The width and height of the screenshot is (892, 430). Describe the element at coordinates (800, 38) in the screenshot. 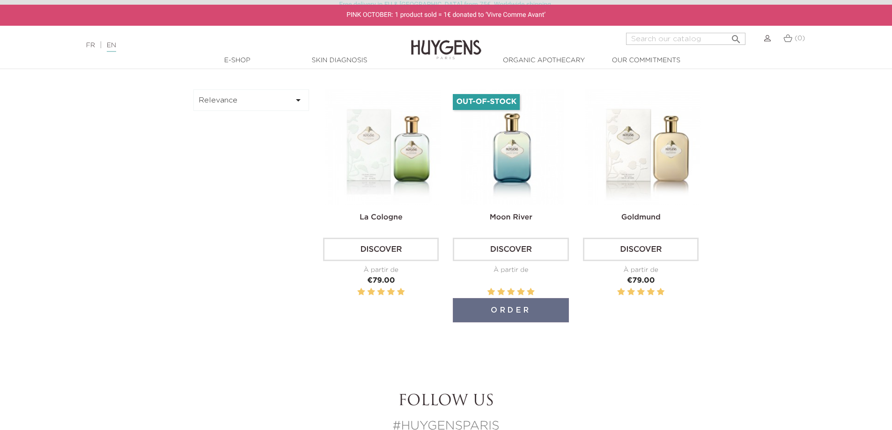

I see `span: (0)` at that location.